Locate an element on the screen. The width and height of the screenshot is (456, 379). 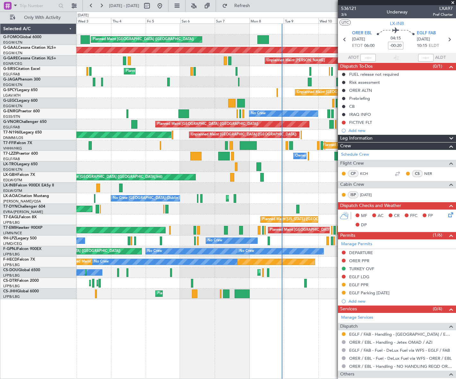
button: UTC is located at coordinates (345, 22).